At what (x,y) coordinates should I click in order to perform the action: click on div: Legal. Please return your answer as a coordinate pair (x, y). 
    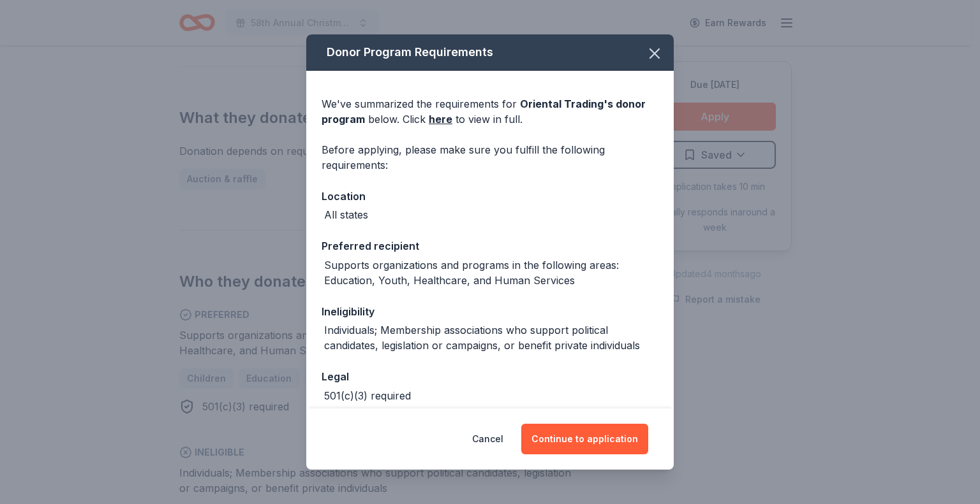
    Looking at the image, I should click on (490, 377).